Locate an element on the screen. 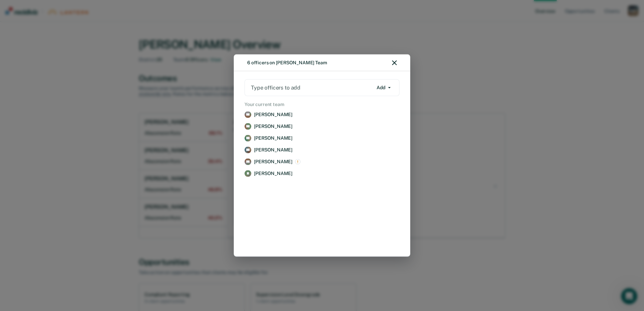 This screenshot has width=644, height=311. h2: Your current team is located at coordinates (322, 104).